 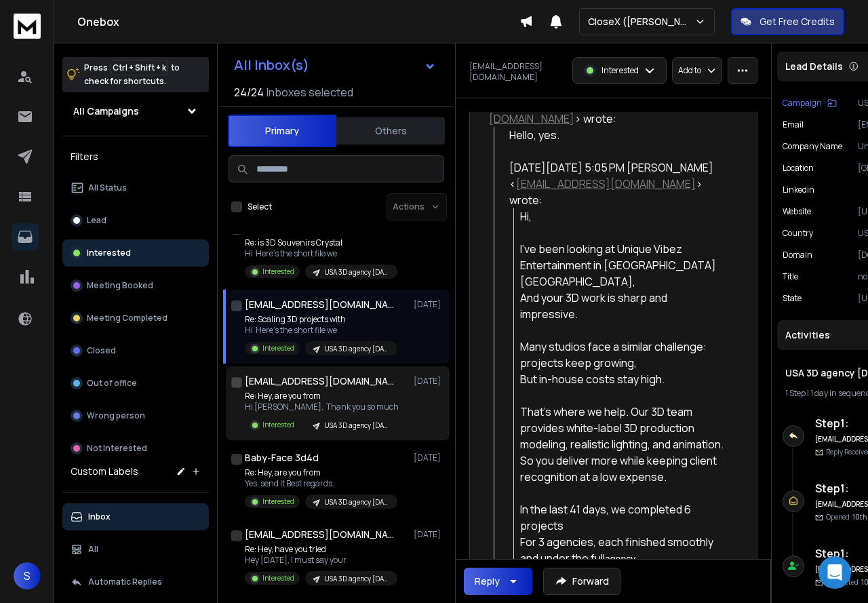 What do you see at coordinates (310, 92) in the screenshot?
I see `h3: Inboxes selected` at bounding box center [310, 92].